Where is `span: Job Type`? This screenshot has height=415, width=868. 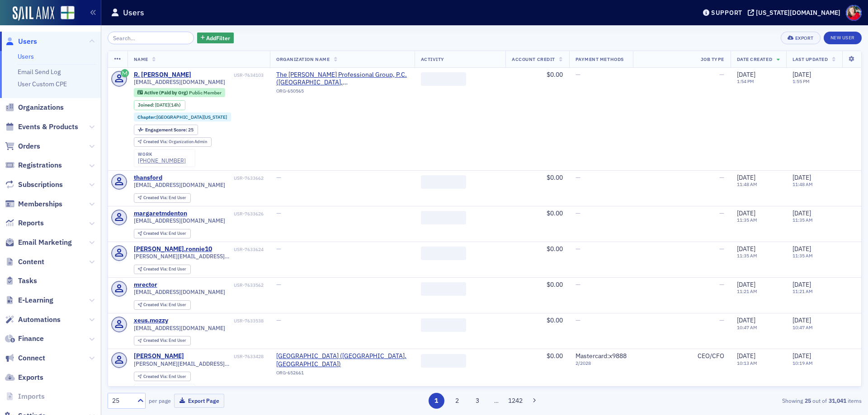
span: Job Type is located at coordinates (713, 59).